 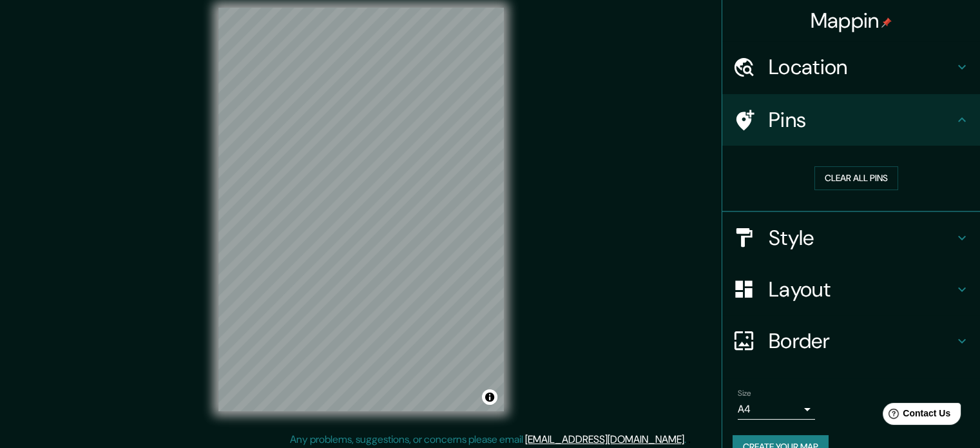 I want to click on img: pin-icon.png, so click(x=887, y=23).